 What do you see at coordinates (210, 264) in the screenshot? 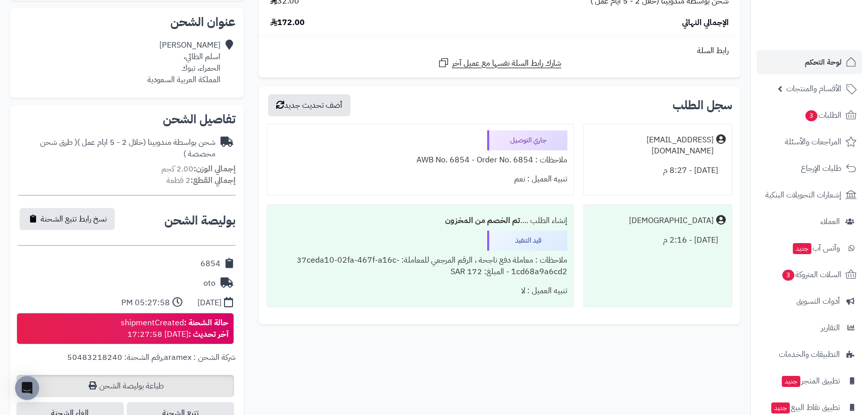
I see `div: 6854` at bounding box center [210, 264].